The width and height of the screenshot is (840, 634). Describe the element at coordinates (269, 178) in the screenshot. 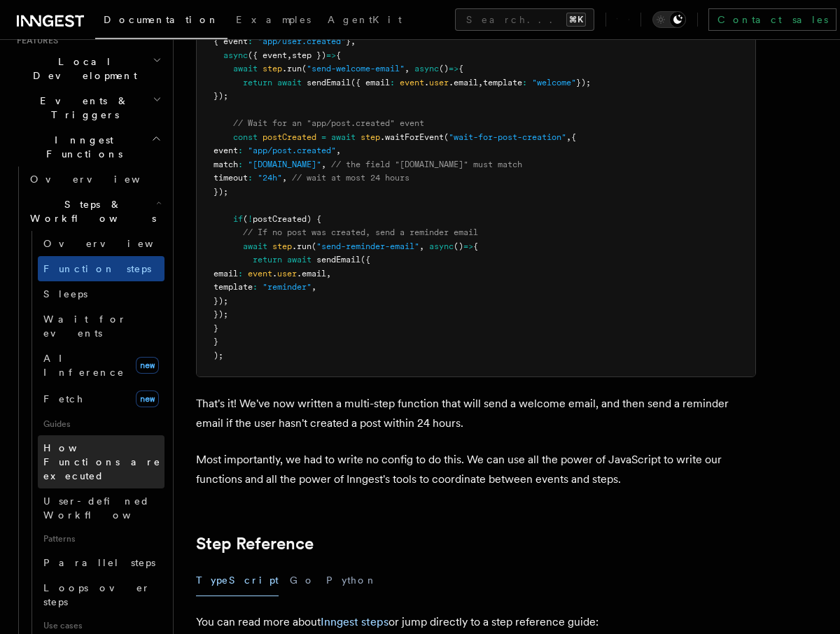

I see `span: "24h"` at that location.